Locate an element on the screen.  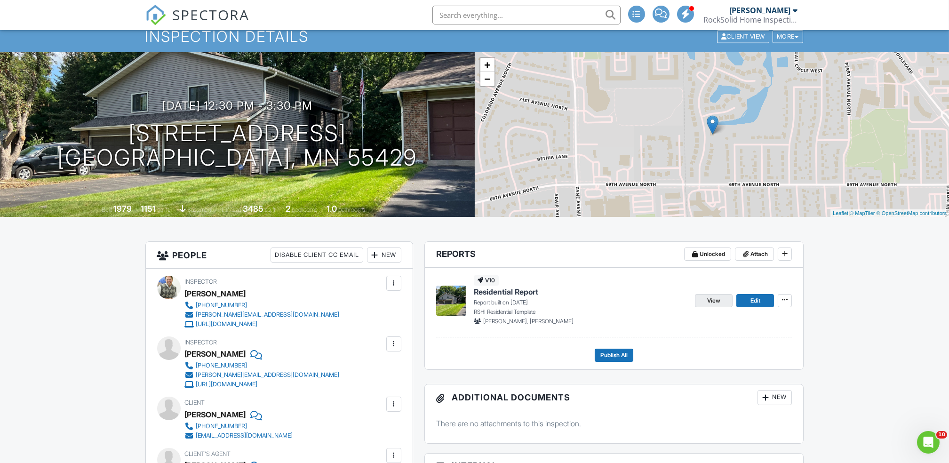
div: Disable Client CC Email is located at coordinates (317, 255).